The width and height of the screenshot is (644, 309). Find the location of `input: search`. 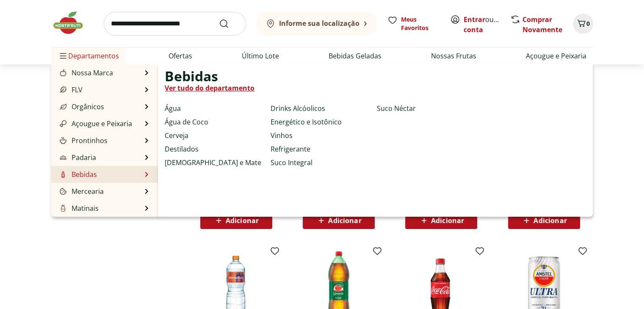

input: search is located at coordinates (175, 24).